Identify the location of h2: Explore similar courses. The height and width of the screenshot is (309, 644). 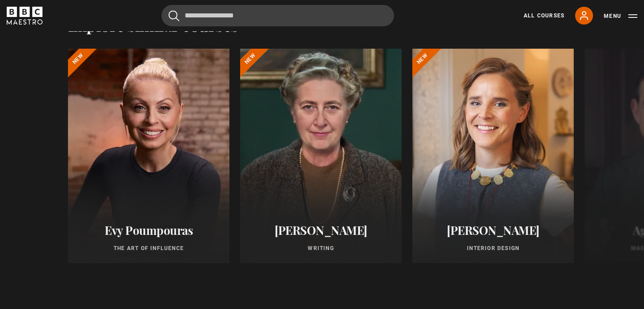
(153, 25).